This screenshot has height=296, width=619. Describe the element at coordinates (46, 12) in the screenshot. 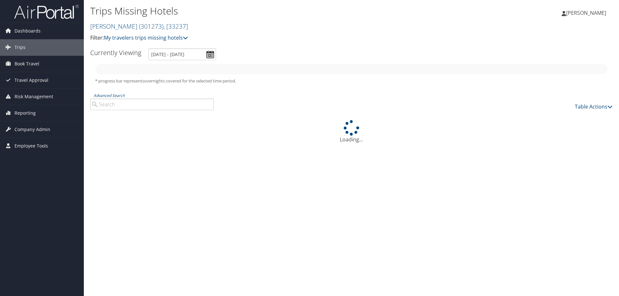

I see `img: airportal-logo.png` at that location.